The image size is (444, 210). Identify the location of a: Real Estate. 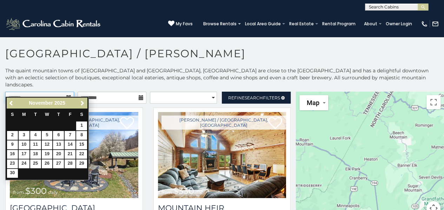
(302, 24).